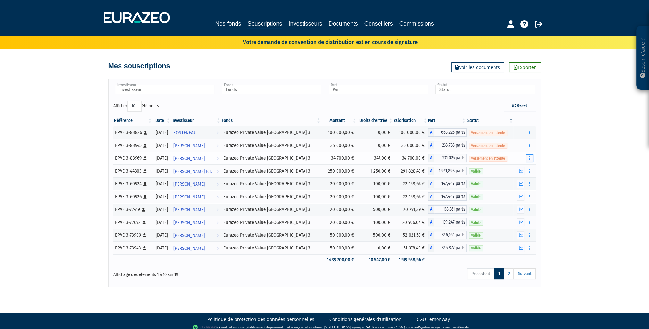  I want to click on span: 233,738 parts, so click(450, 145).